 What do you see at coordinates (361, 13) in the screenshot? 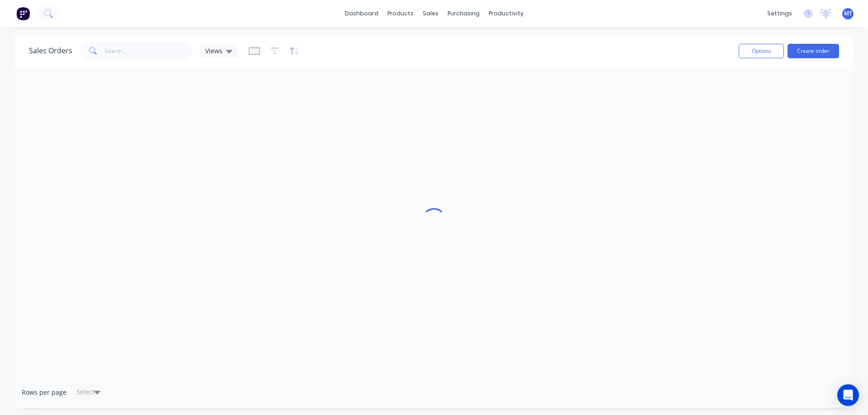
I see `a: dashboard` at bounding box center [361, 13].